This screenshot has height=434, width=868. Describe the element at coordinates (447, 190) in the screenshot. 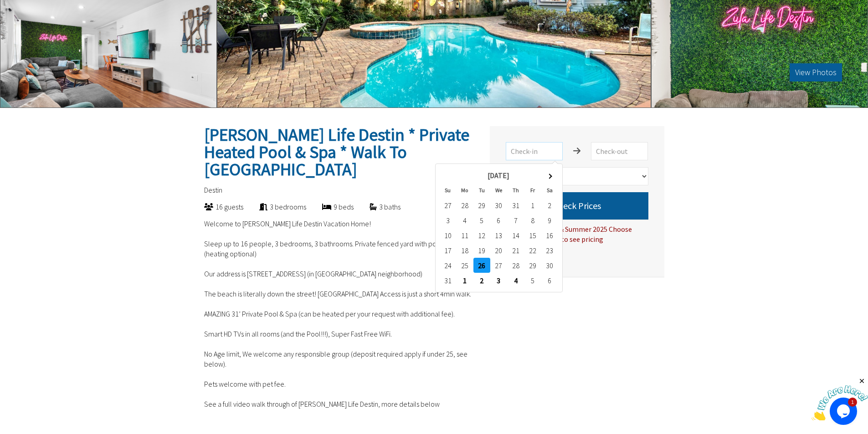

I see `th: Su` at that location.